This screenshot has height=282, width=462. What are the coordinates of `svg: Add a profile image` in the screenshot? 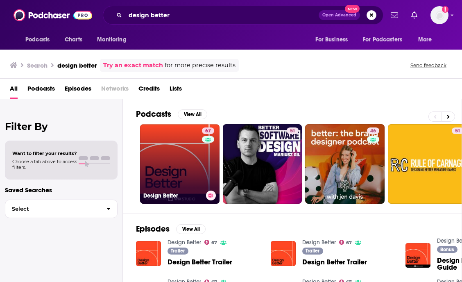 It's located at (445, 9).